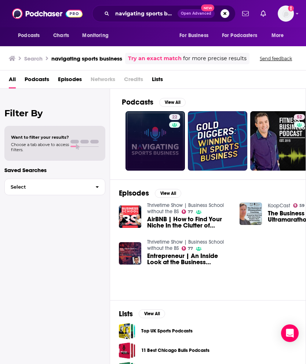 This screenshot has height=364, width=306. I want to click on h2: Podcasts, so click(138, 102).